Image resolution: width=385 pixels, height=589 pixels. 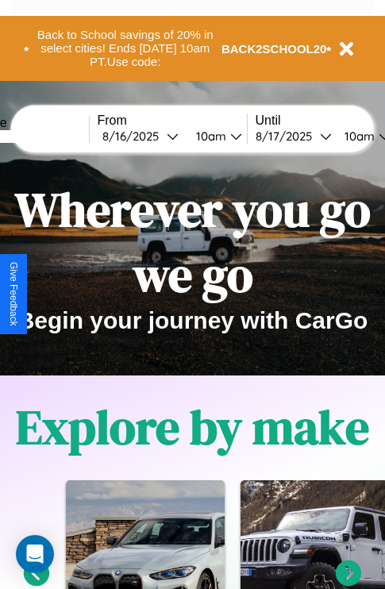 What do you see at coordinates (172, 121) in the screenshot?
I see `label: From` at bounding box center [172, 121].